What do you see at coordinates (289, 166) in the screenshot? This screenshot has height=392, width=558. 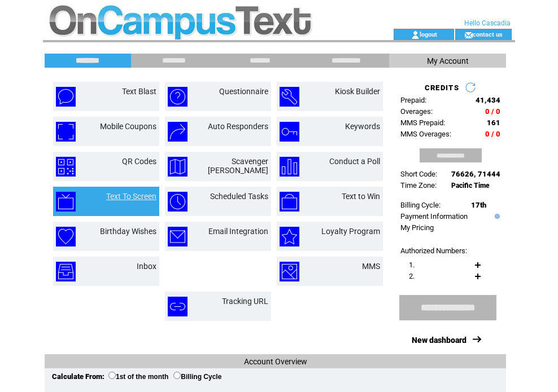 I see `img: conduct-a-poll.png` at bounding box center [289, 166].